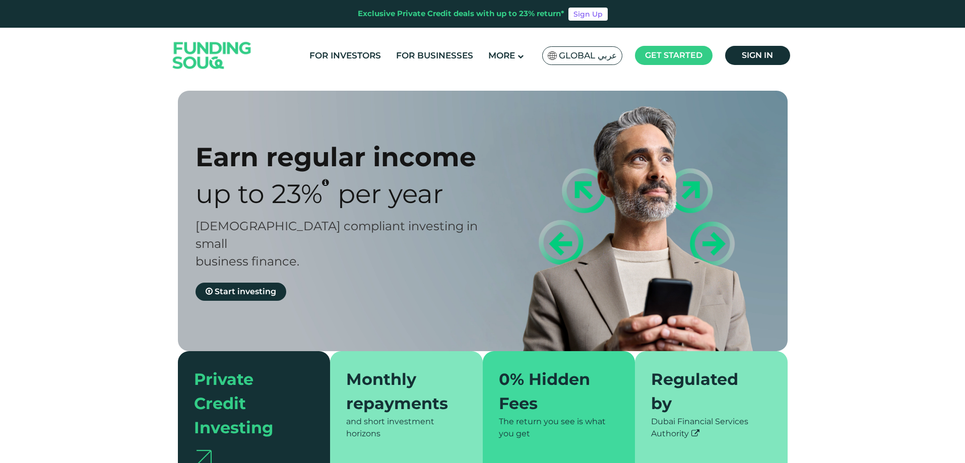 The height and width of the screenshot is (463, 965). I want to click on a: Sign Up, so click(588, 14).